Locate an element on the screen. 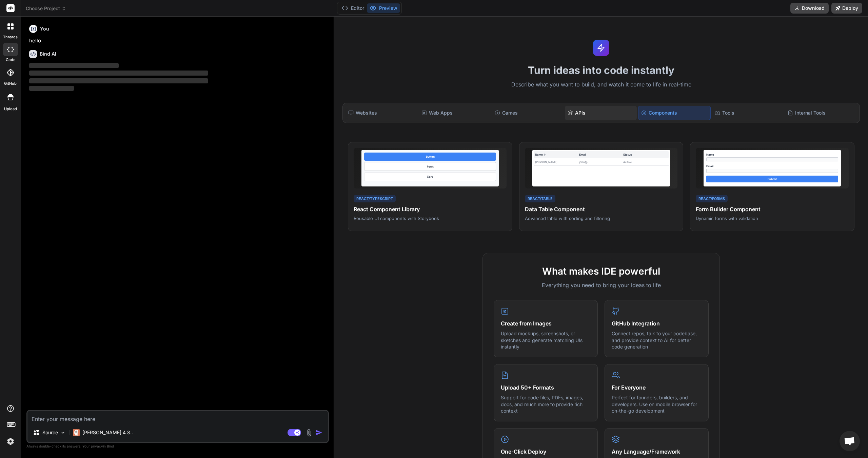 The width and height of the screenshot is (868, 458). a: Open chat is located at coordinates (849, 441).